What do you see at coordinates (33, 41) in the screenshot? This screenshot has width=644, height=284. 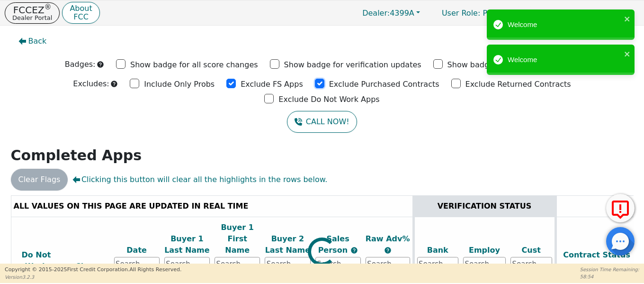 I see `button: Back` at bounding box center [33, 41].